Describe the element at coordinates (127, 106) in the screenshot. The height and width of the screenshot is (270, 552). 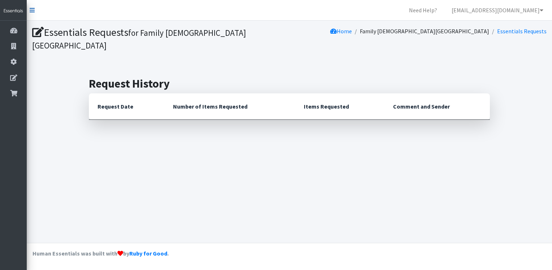
I see `th: Request Date` at that location.